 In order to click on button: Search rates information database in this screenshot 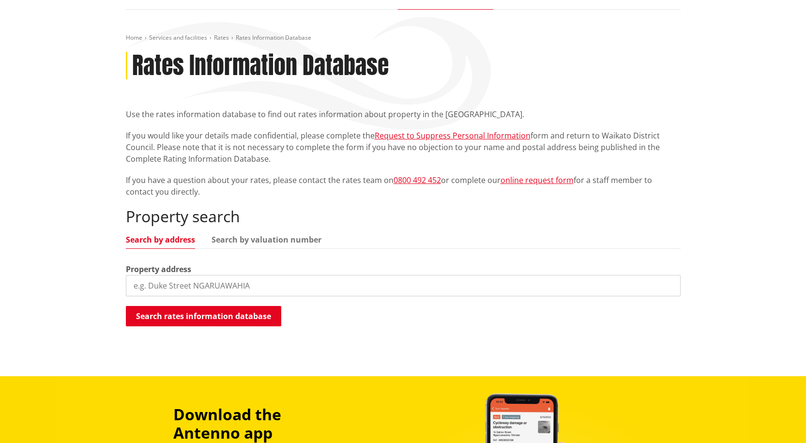, I will do `click(203, 316)`.